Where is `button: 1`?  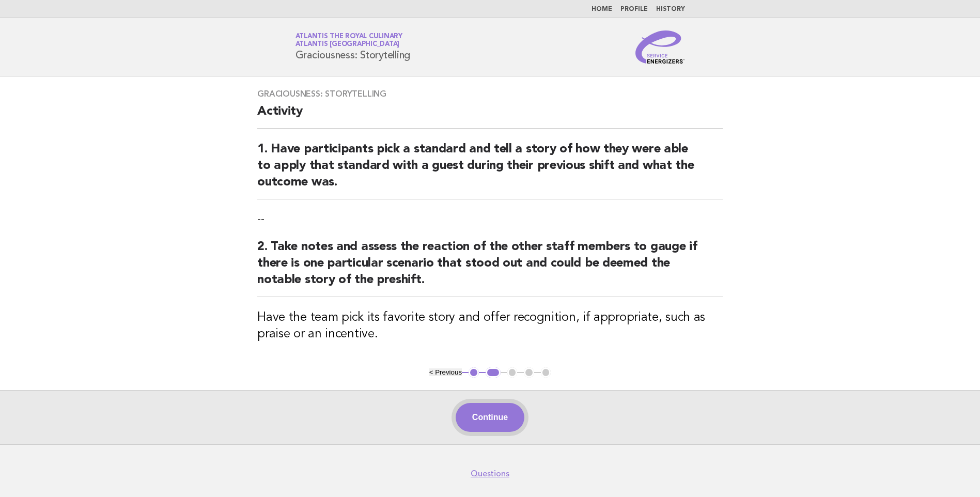 button: 1 is located at coordinates (474, 373).